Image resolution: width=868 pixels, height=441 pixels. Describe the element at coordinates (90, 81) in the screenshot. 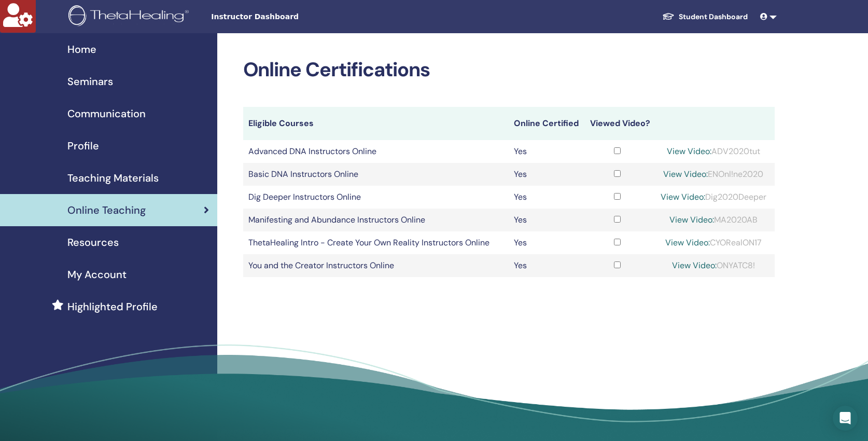

I see `span: Seminars` at that location.